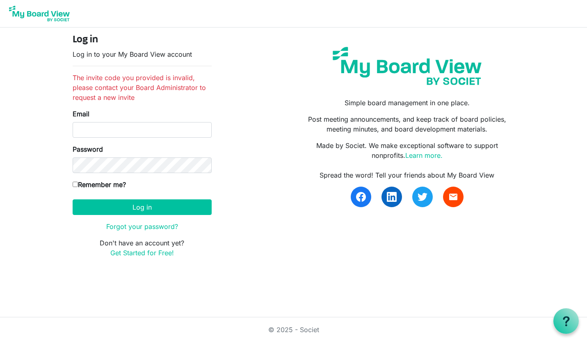 The width and height of the screenshot is (587, 342). I want to click on a: © 2025 - Societ, so click(294, 329).